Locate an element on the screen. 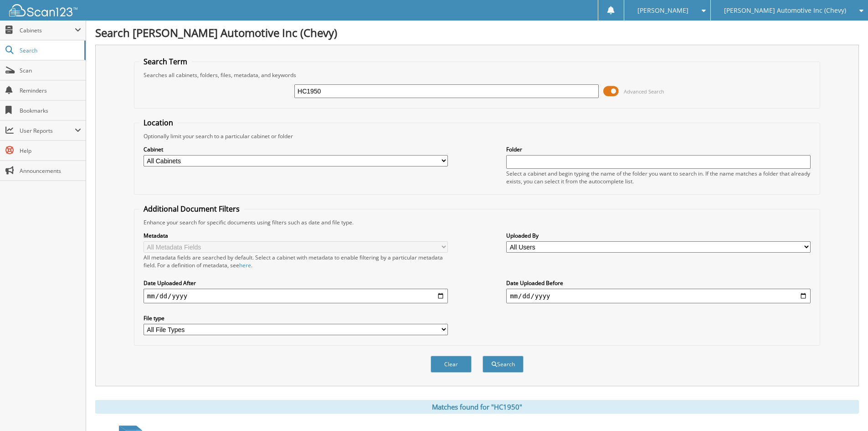 This screenshot has width=868, height=431. div: Matches found for "HC1950" is located at coordinates (477, 406).